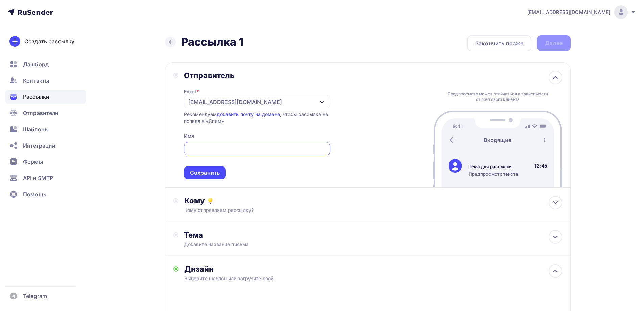 The width and height of the screenshot is (644, 311). Describe the element at coordinates (45, 129) in the screenshot. I see `a: Шаблоны` at that location.